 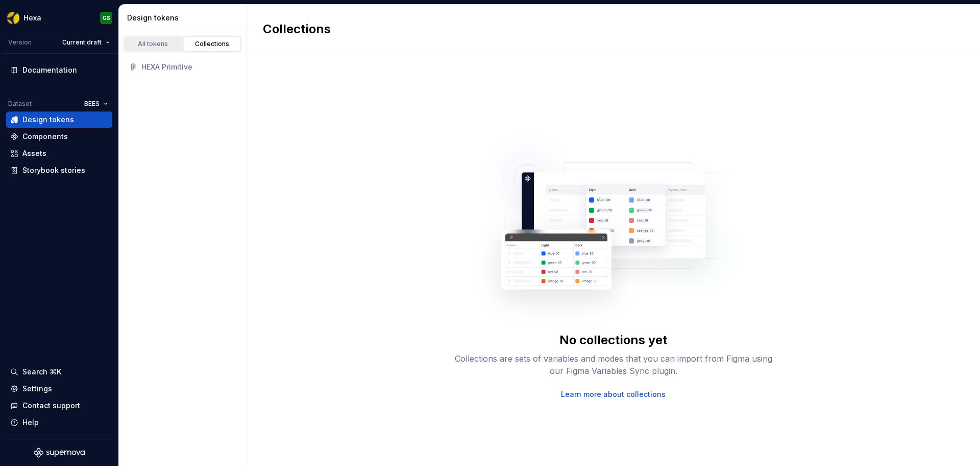 I want to click on button: BEES, so click(x=96, y=104).